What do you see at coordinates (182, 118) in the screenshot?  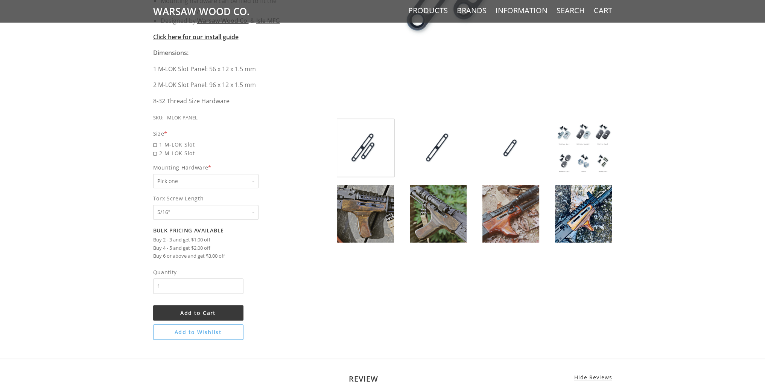 I see `div: MLOK-PANEL` at bounding box center [182, 118].